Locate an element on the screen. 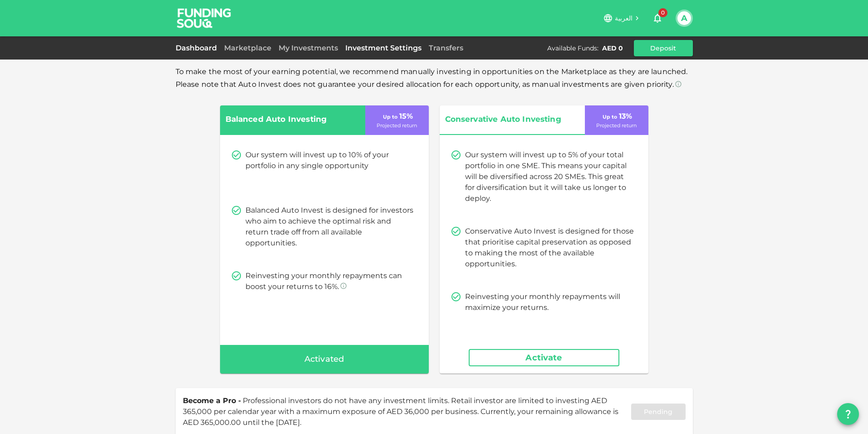  button: Deposit is located at coordinates (664, 48).